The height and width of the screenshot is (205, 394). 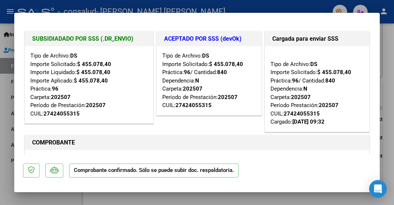 I want to click on div: Open Intercom Messenger, so click(x=378, y=188).